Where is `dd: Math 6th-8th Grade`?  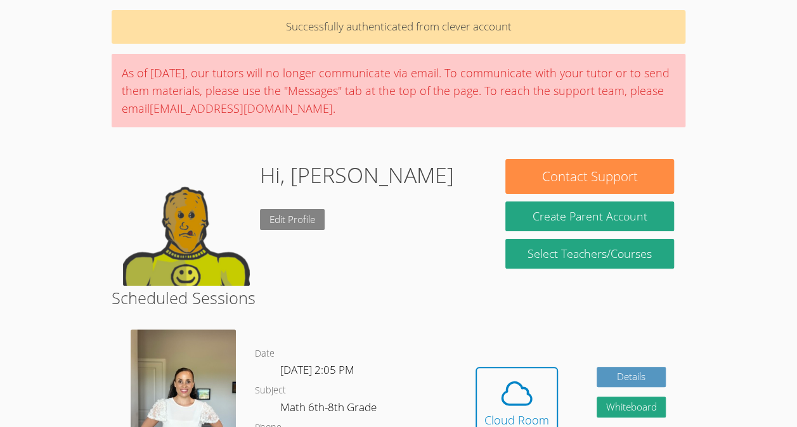
dd: Math 6th-8th Grade is located at coordinates (330, 410).